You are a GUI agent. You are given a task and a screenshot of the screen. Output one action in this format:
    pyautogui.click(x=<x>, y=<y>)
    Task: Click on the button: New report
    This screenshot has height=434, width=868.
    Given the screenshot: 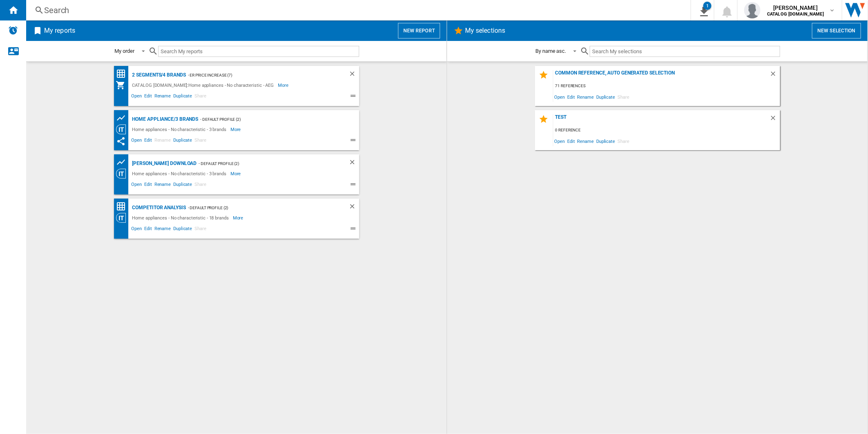 What is the action you would take?
    pyautogui.click(x=419, y=31)
    